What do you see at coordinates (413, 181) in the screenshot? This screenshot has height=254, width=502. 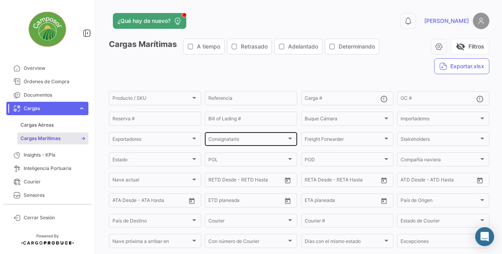 I see `input: ATD Desde` at bounding box center [413, 181].